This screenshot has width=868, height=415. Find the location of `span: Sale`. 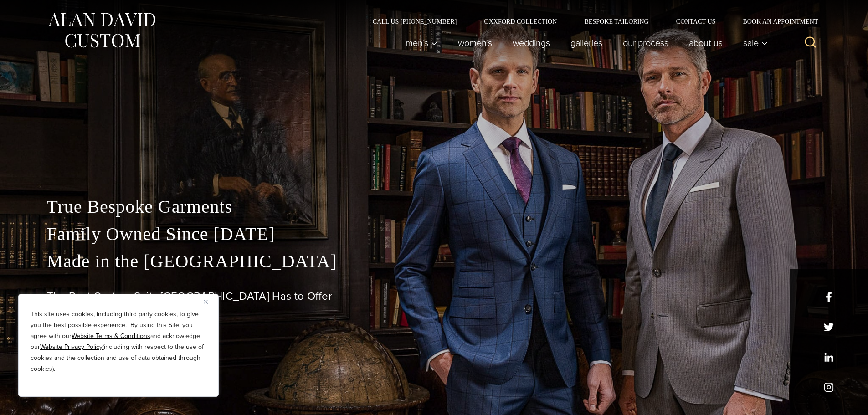

span: Sale is located at coordinates (756, 43).